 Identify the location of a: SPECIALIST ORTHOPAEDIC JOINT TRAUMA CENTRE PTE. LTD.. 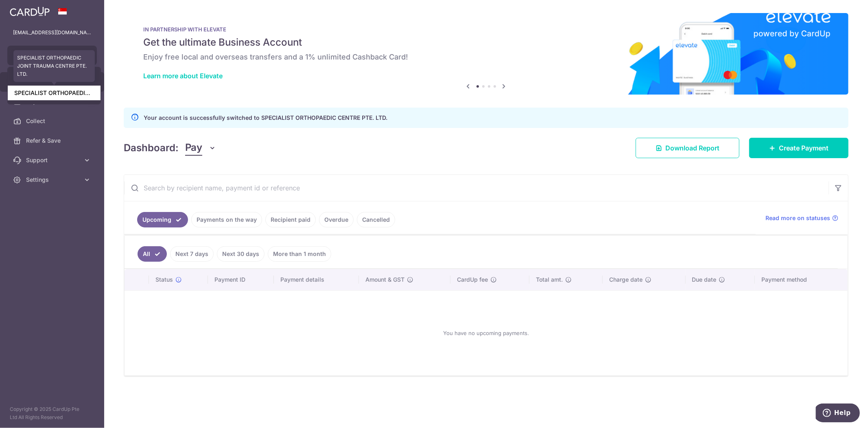
(54, 93).